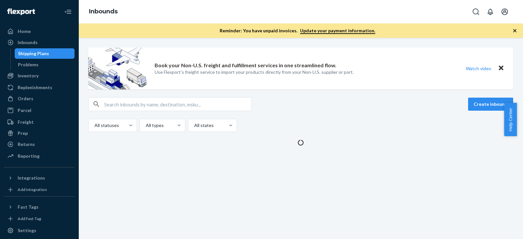 The image size is (523, 239). Describe the element at coordinates (29, 219) in the screenshot. I see `div: Add Fast Tag` at that location.